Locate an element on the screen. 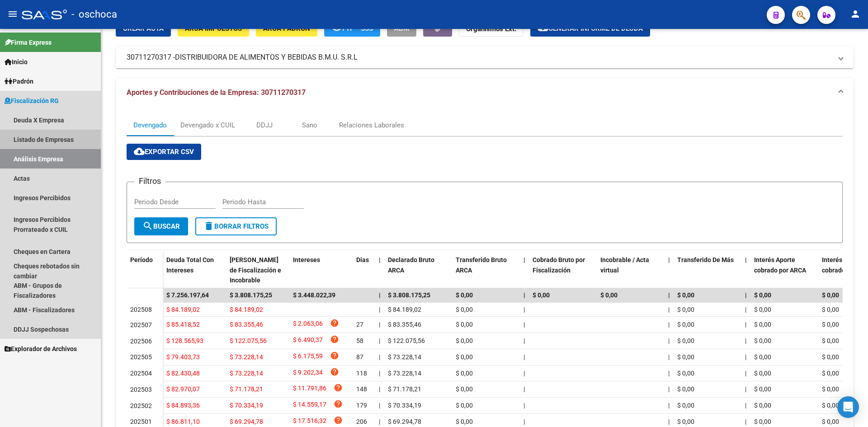  span: Fiscalización RG is located at coordinates (32, 101).